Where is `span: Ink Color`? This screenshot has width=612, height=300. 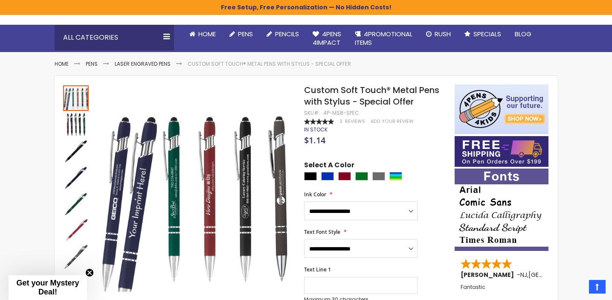 span: Ink Color is located at coordinates (315, 194).